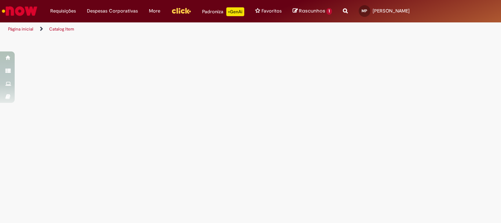 The height and width of the screenshot is (223, 501). I want to click on img: ServiceNow, so click(19, 11).